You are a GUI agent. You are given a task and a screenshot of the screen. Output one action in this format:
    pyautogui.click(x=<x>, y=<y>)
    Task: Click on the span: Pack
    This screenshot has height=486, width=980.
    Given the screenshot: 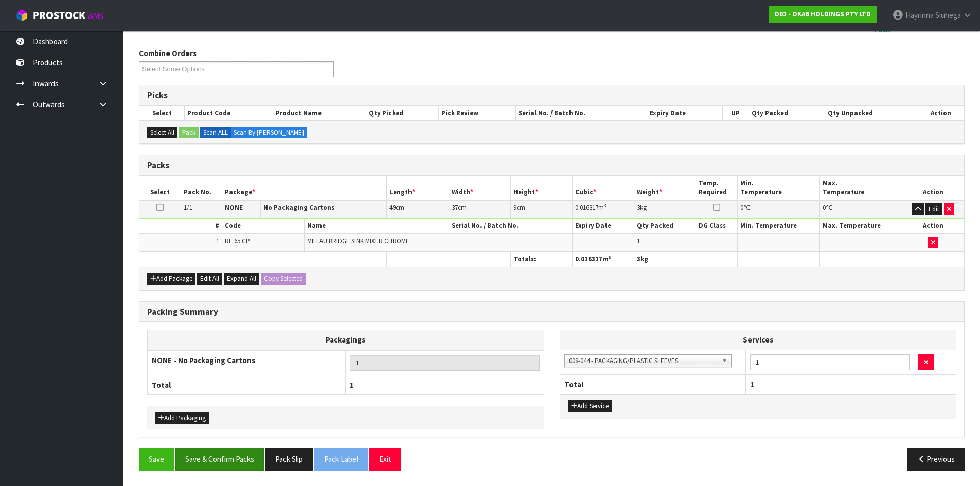 What is the action you would take?
    pyautogui.click(x=552, y=259)
    